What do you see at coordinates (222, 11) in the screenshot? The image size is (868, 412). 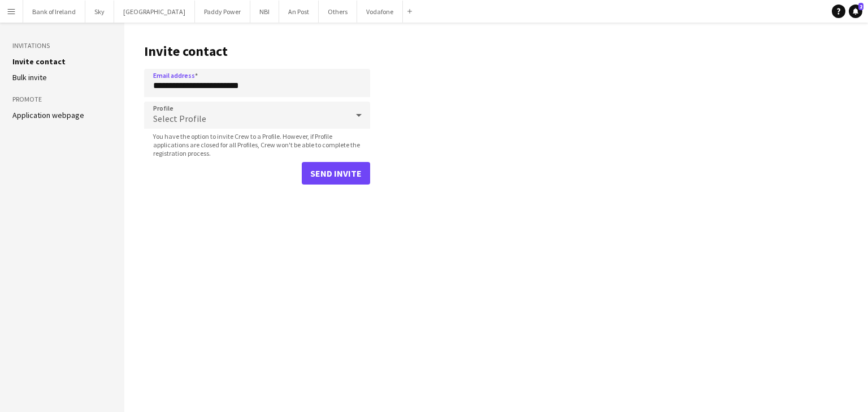 I see `button: Paddy Power` at bounding box center [222, 11].